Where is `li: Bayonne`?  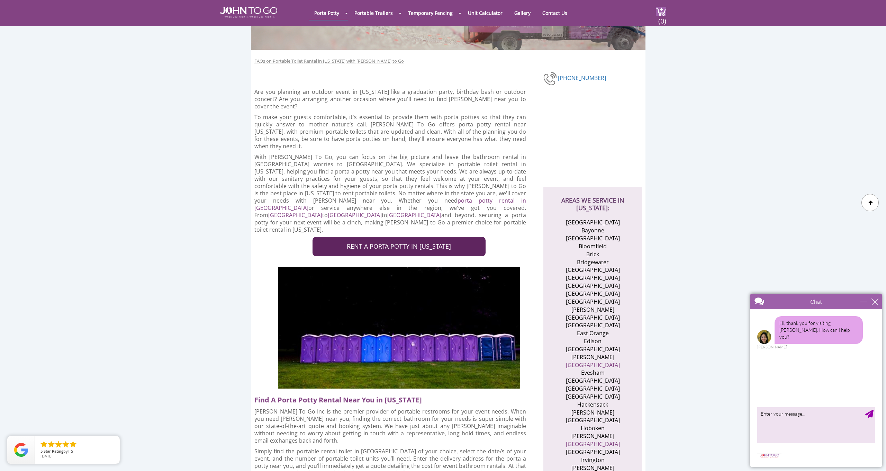
li: Bayonne is located at coordinates (593, 230).